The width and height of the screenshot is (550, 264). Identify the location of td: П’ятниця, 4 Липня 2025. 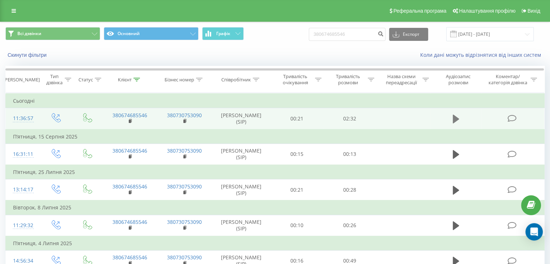
(275, 243).